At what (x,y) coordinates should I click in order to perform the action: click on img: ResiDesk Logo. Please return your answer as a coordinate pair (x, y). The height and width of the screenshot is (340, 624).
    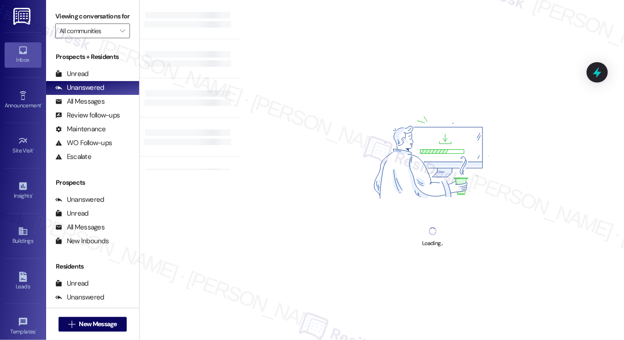
    Looking at the image, I should click on (23, 16).